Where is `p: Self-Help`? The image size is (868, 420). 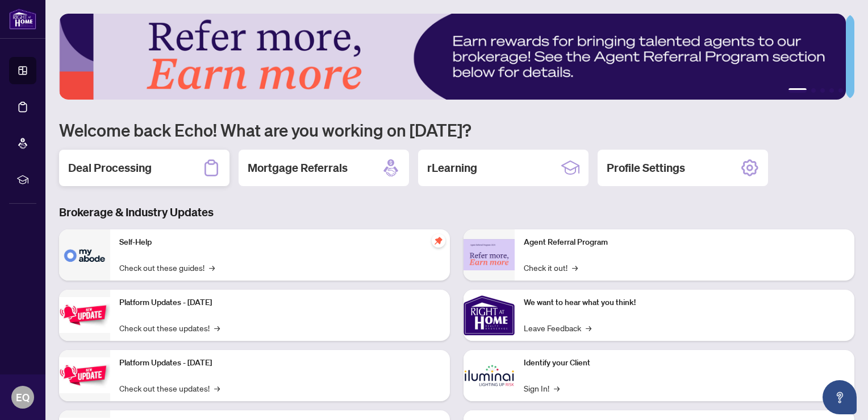
p: Self-Help is located at coordinates (280, 242).